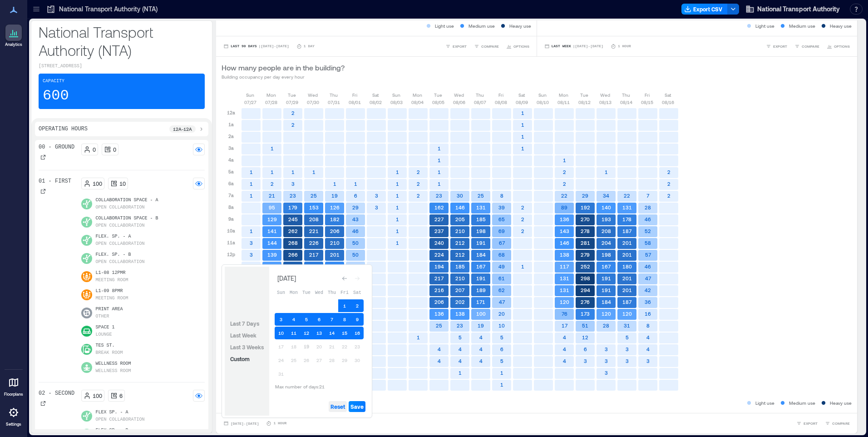  Describe the element at coordinates (293, 231) in the screenshot. I see `text: 262` at that location.